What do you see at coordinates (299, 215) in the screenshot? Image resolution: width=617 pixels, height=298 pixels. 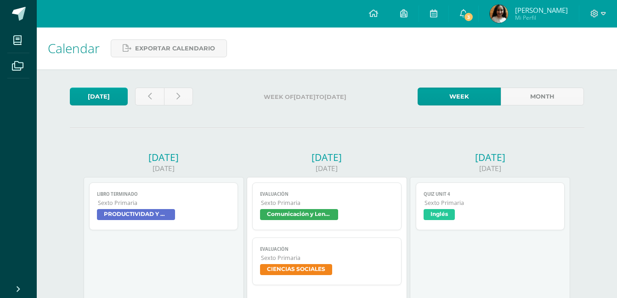 I see `span: Comunicación y Lenguaje` at bounding box center [299, 215].